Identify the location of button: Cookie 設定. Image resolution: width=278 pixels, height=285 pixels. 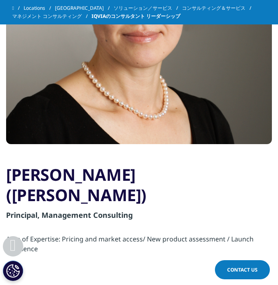
(13, 271).